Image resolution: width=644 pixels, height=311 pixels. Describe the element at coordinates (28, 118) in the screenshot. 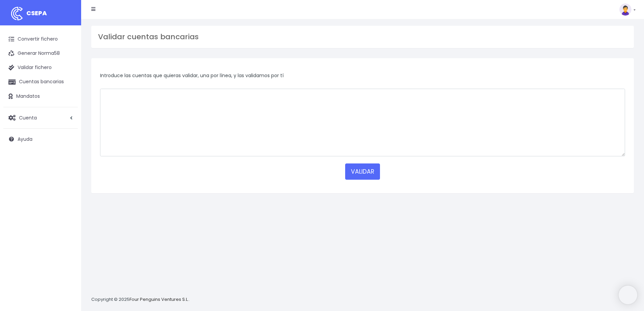

I see `span: Cuenta` at that location.